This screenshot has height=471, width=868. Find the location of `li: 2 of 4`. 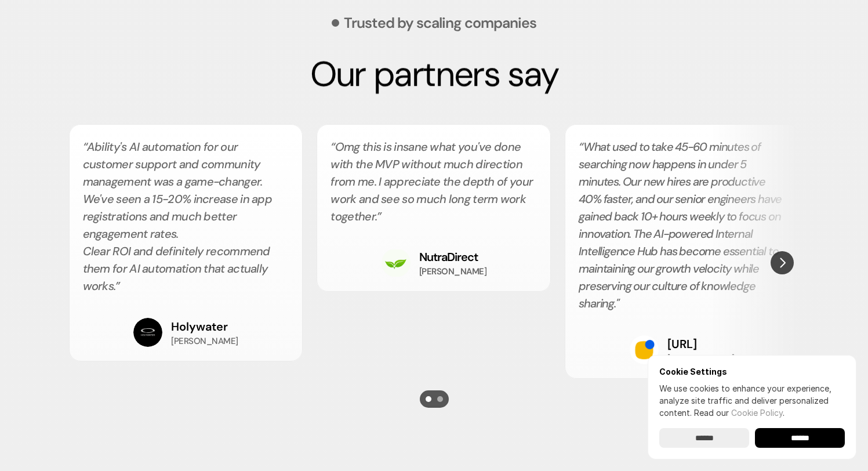

li: 2 of 4 is located at coordinates (434, 208).